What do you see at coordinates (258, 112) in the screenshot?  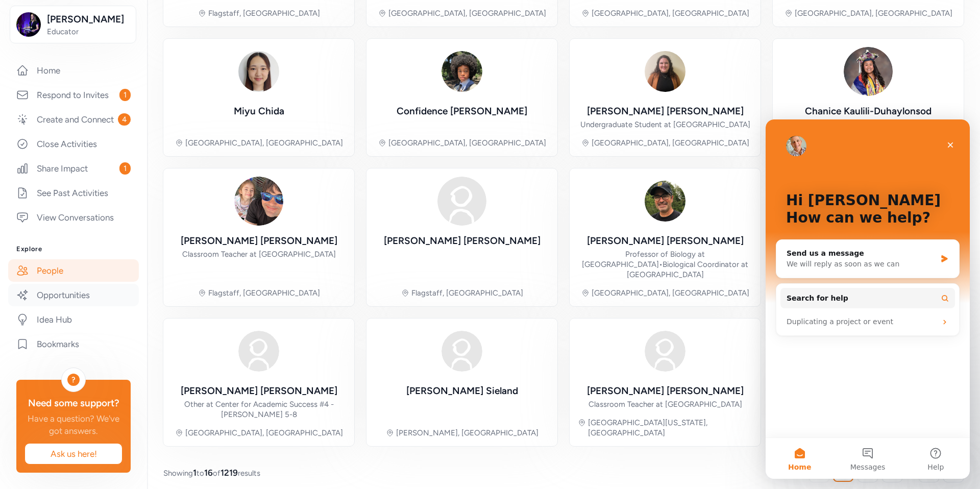 I see `div: Miyu Chida` at bounding box center [258, 112].